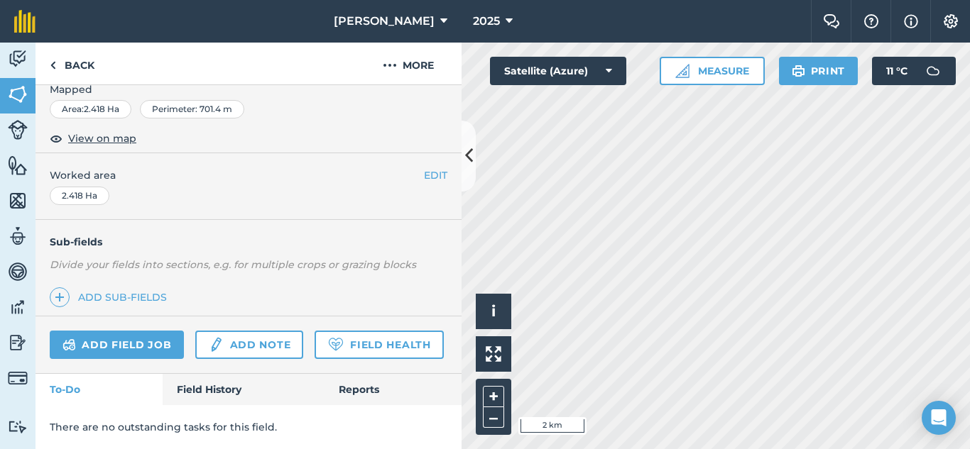 The width and height of the screenshot is (970, 449). What do you see at coordinates (90, 109) in the screenshot?
I see `div: Area : 2.418 Ha` at bounding box center [90, 109].